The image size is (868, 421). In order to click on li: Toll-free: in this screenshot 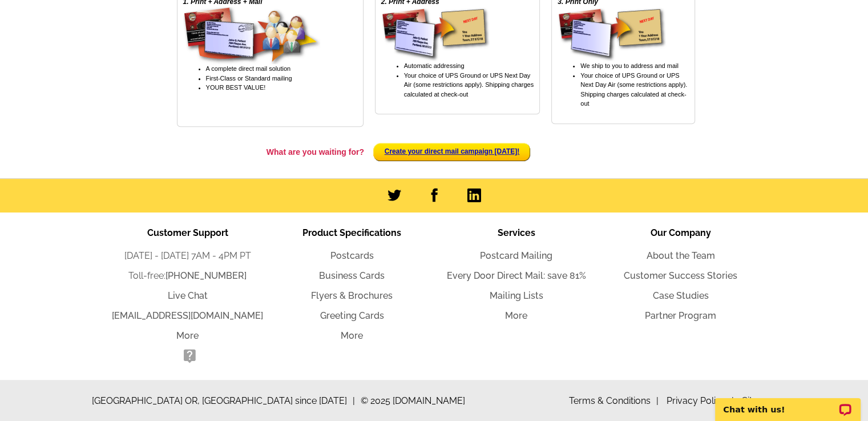, I will do `click(188, 275)`.